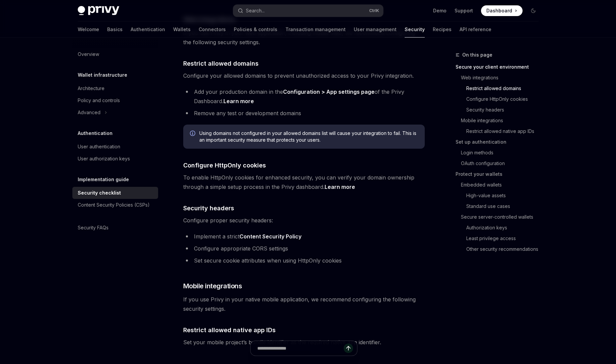 The image size is (616, 364). I want to click on li: Add your production domain in the of the Privy Dashboard., so click(304, 97).